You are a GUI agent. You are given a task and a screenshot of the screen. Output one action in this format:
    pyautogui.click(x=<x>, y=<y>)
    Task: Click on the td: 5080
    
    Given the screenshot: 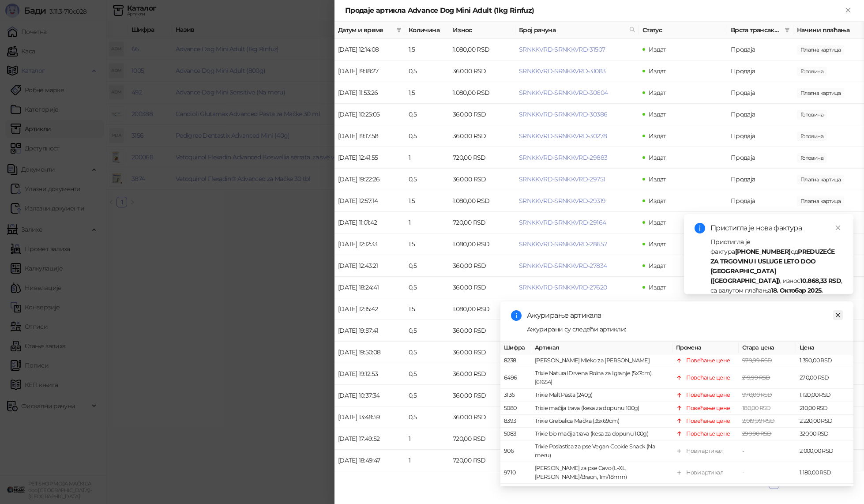 What is the action you would take?
    pyautogui.click(x=515, y=407)
    